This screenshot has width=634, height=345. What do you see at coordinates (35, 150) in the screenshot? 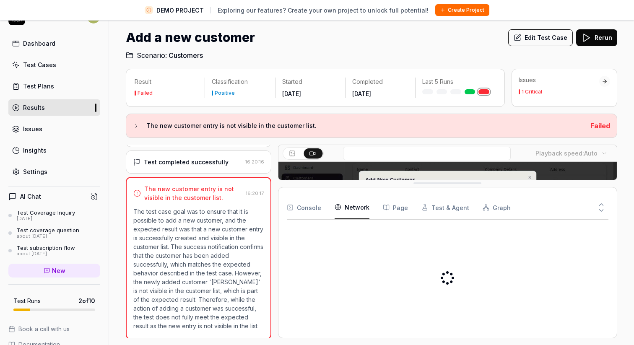
I see `div: Insights` at bounding box center [35, 150].